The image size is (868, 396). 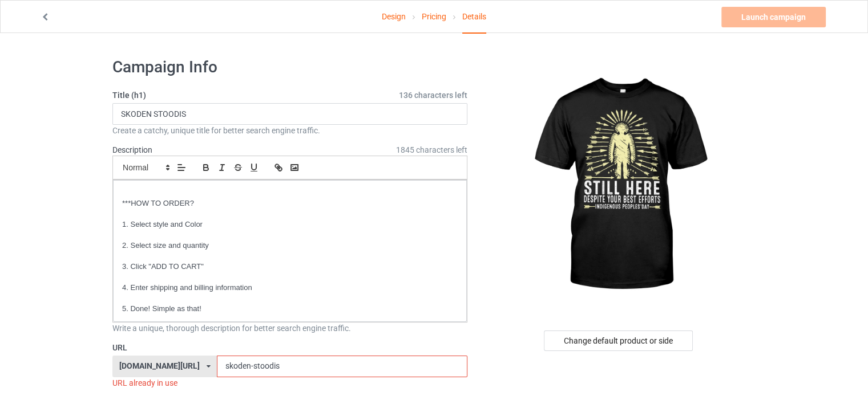 I want to click on span: 136 characters left, so click(x=433, y=96).